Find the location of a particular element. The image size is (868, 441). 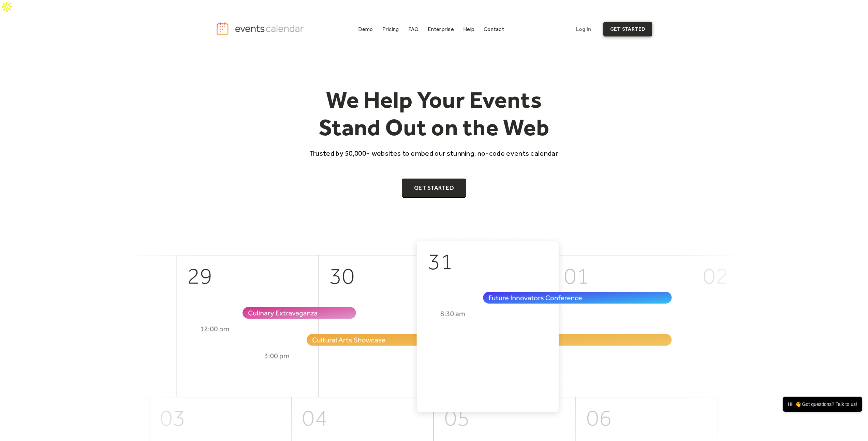

a: Log In is located at coordinates (583, 29).